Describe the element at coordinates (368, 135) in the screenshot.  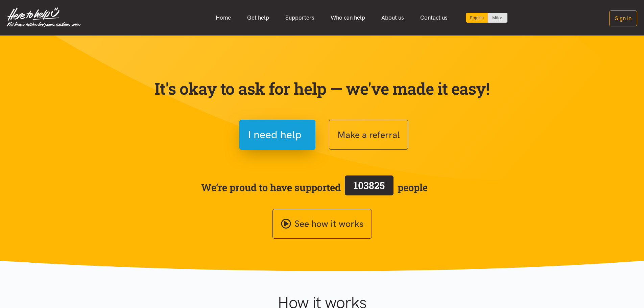
I see `button: Make a referral` at that location.